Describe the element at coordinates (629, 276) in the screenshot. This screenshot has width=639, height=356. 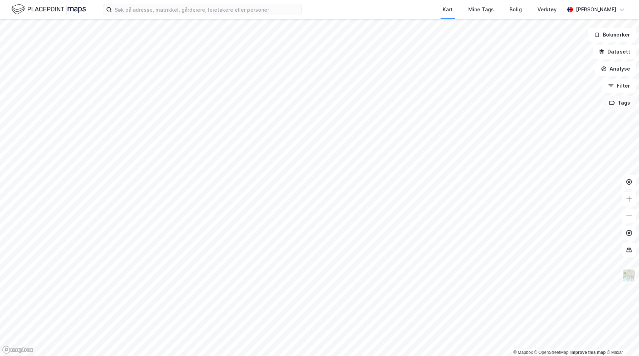
I see `img: Z` at that location.